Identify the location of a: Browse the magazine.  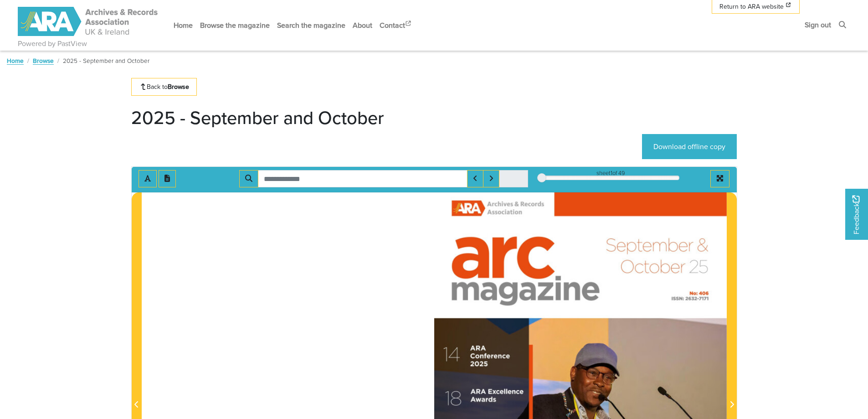
(235, 25).